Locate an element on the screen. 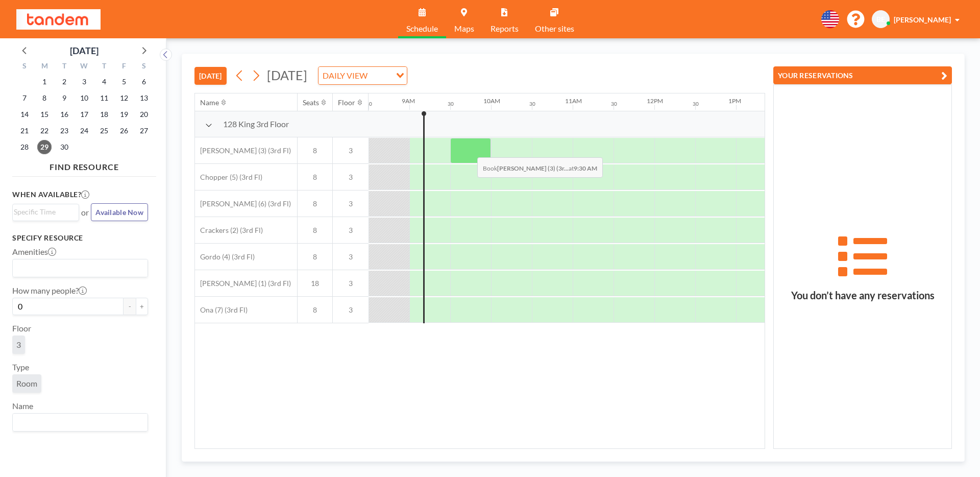 The height and width of the screenshot is (477, 980). div: Name is located at coordinates (210, 103).